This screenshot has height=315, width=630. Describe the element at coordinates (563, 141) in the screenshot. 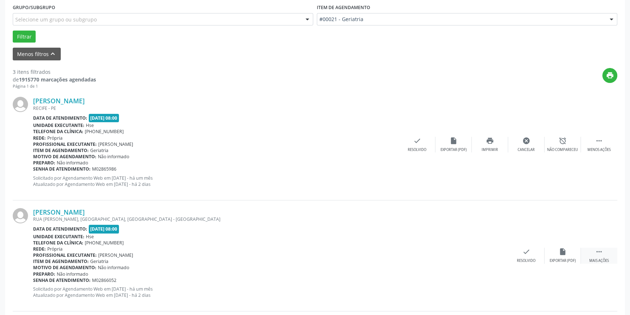

I see `i: alarm_off` at that location.